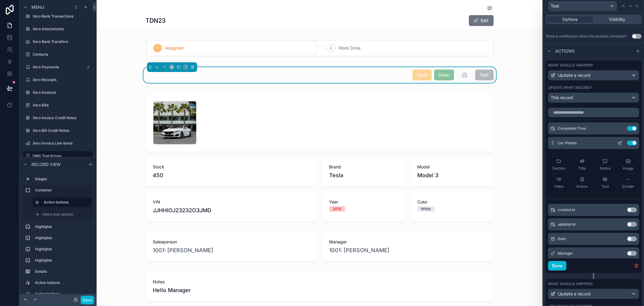 The height and width of the screenshot is (306, 644). I want to click on span: Menu, so click(38, 7).